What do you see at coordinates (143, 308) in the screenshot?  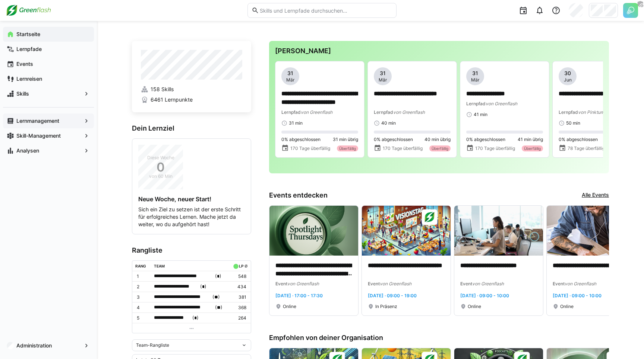 I see `p: 4` at bounding box center [143, 308].